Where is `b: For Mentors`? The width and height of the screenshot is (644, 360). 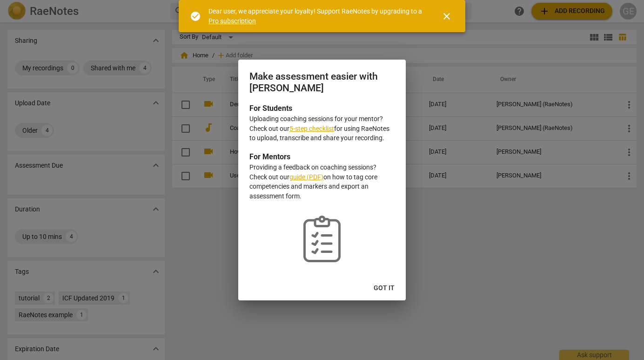 b: For Mentors is located at coordinates (270, 156).